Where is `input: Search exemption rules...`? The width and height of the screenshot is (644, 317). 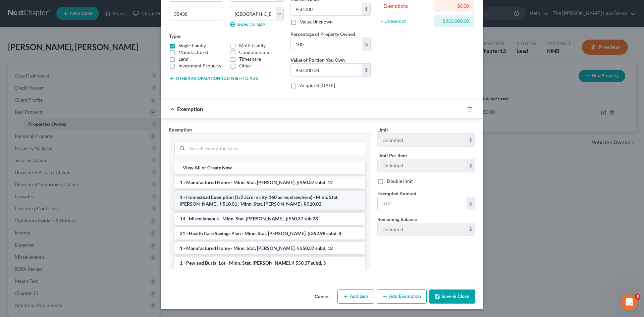
input: Search exemption rules... is located at coordinates (276, 149).